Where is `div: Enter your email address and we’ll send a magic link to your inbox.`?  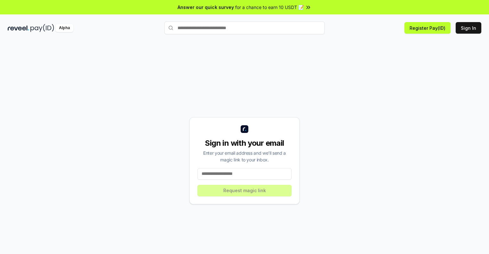 div: Enter your email address and we’ll send a magic link to your inbox. is located at coordinates (244, 156).